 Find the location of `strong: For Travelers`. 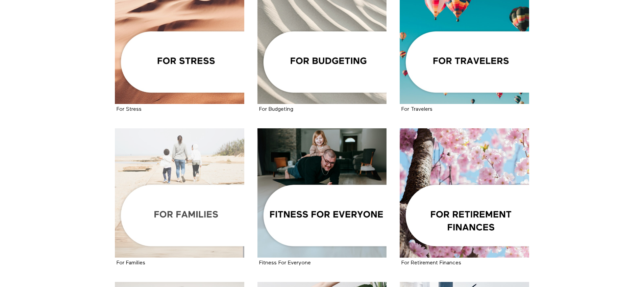

strong: For Travelers is located at coordinates (417, 109).